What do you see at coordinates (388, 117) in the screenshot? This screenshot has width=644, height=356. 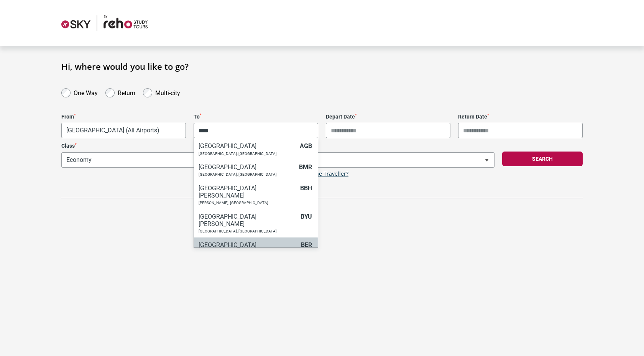 I see `label: Depart Date` at bounding box center [388, 117].